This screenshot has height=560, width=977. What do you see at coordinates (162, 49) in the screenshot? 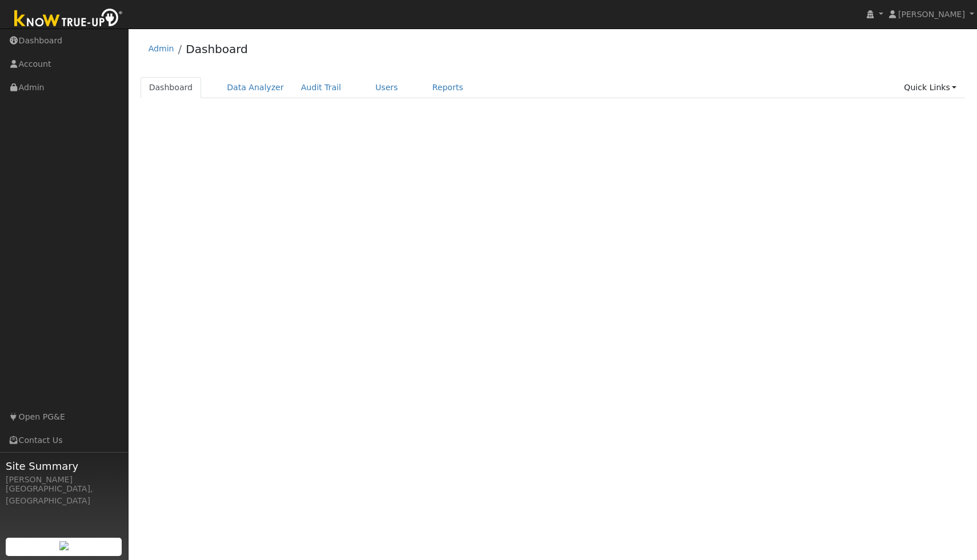
I see `a: Admin` at bounding box center [162, 49].